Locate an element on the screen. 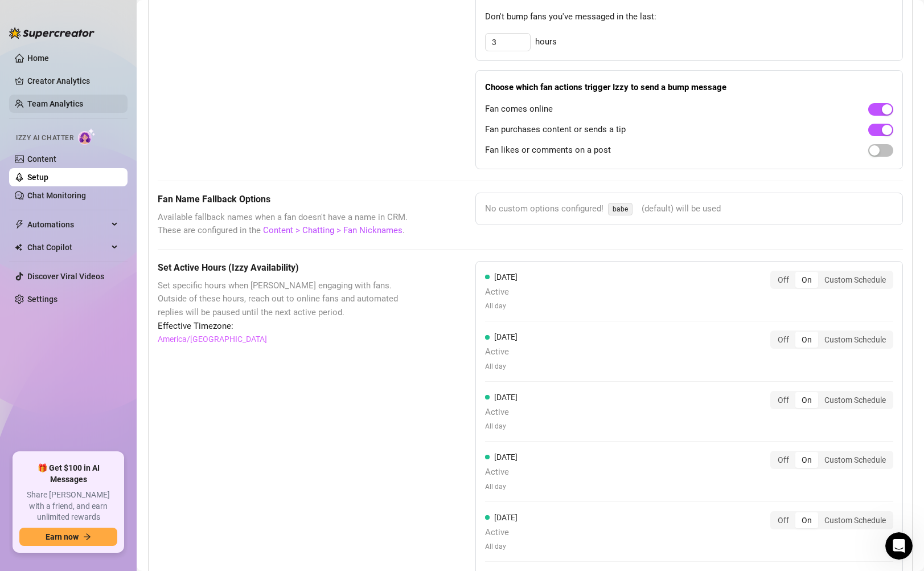 This screenshot has width=924, height=571. a: Home is located at coordinates (38, 58).